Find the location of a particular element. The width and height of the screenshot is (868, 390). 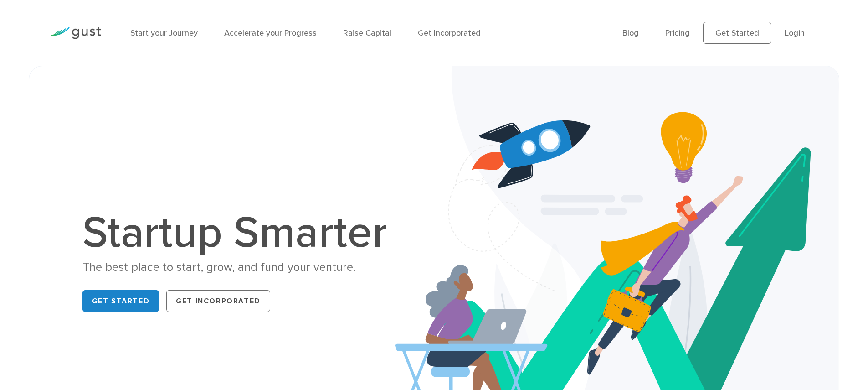

a: Pricing is located at coordinates (678, 33).